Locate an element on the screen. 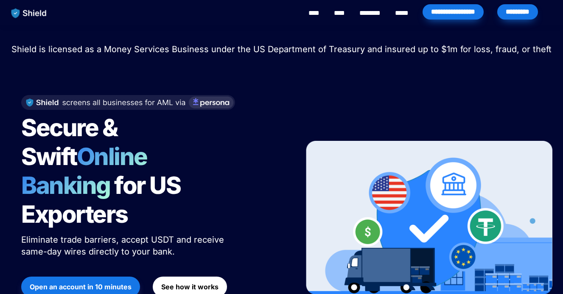  span: Eliminate trade barriers, accept USDT and receive same-day wires directly to your bank. is located at coordinates (124, 246).